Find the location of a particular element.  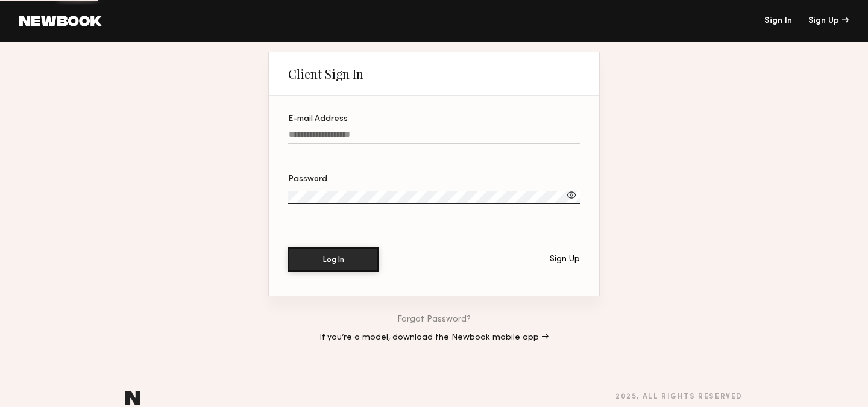

div: Password is located at coordinates (434, 179).